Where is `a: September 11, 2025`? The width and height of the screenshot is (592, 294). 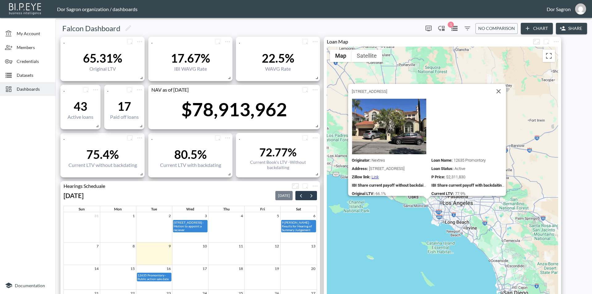
a: September 11, 2025 is located at coordinates (241, 246).